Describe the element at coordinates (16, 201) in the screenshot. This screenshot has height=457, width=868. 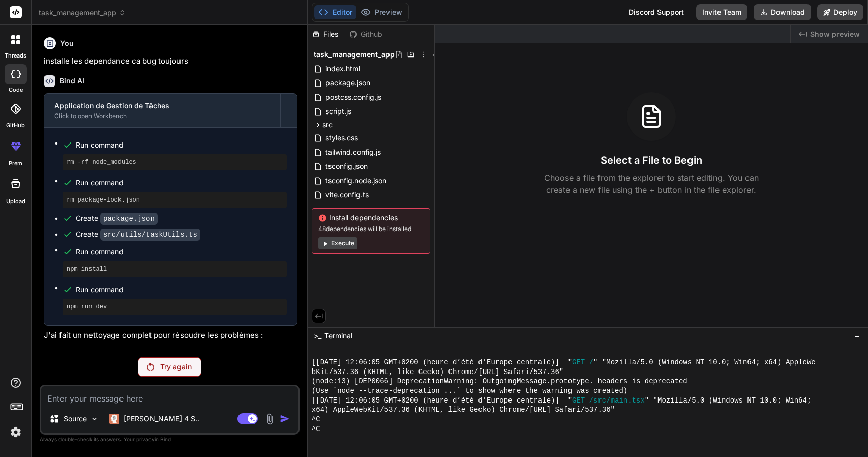
I see `label: Upload` at that location.